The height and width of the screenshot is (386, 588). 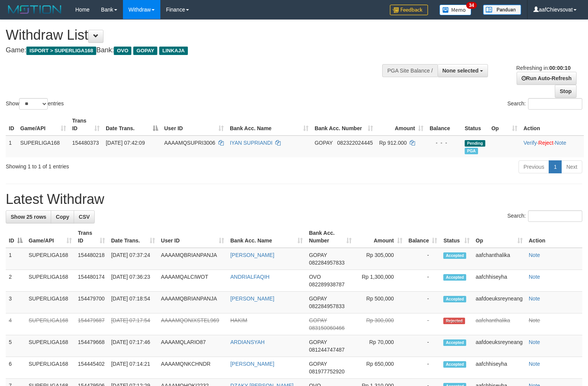 I want to click on a: Run Auto-Refresh, so click(x=546, y=79).